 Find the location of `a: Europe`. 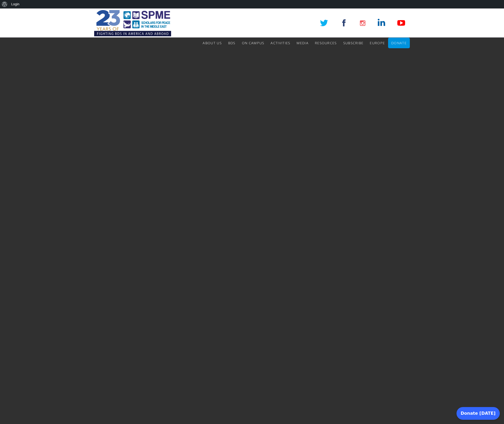

a: Europe is located at coordinates (377, 43).